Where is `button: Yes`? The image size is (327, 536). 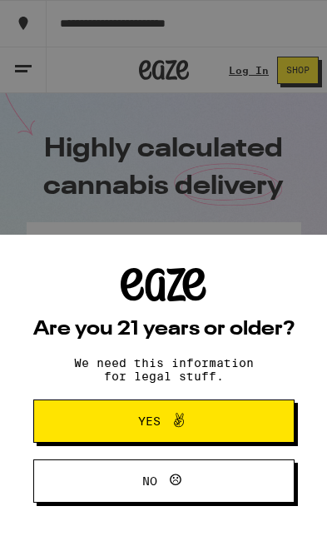
button: Yes is located at coordinates (164, 421).